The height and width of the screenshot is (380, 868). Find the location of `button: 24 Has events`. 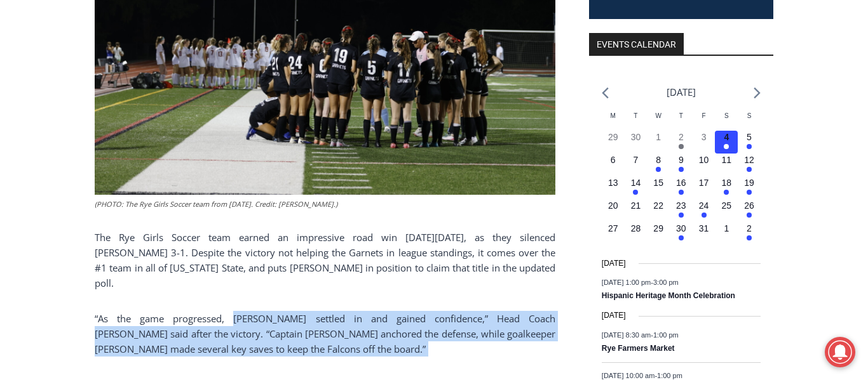

button: 24 Has events is located at coordinates (704, 211).